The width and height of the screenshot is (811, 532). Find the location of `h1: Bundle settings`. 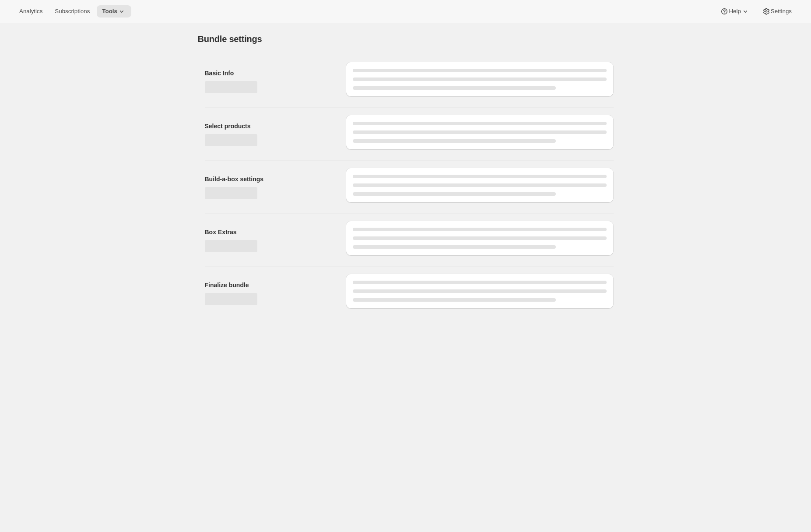

h1: Bundle settings is located at coordinates (229, 39).